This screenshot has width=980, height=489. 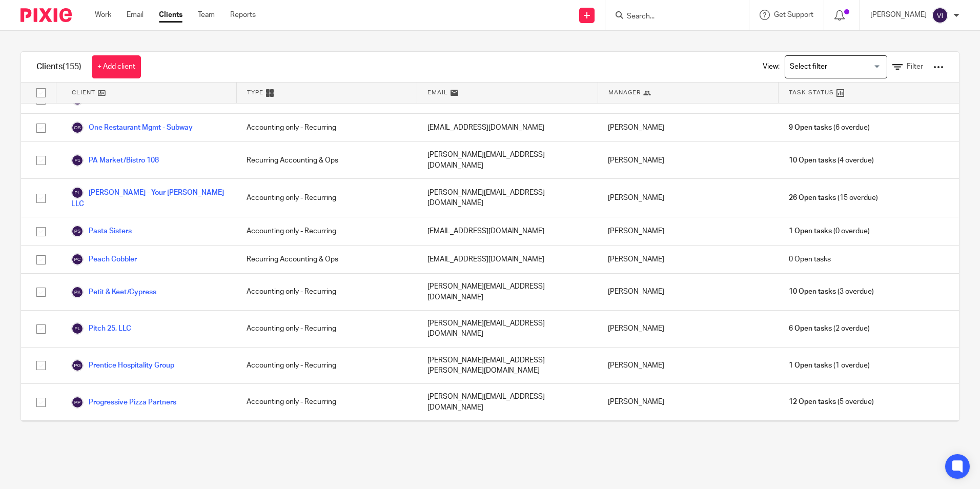 What do you see at coordinates (84, 92) in the screenshot?
I see `span: Client` at bounding box center [84, 92].